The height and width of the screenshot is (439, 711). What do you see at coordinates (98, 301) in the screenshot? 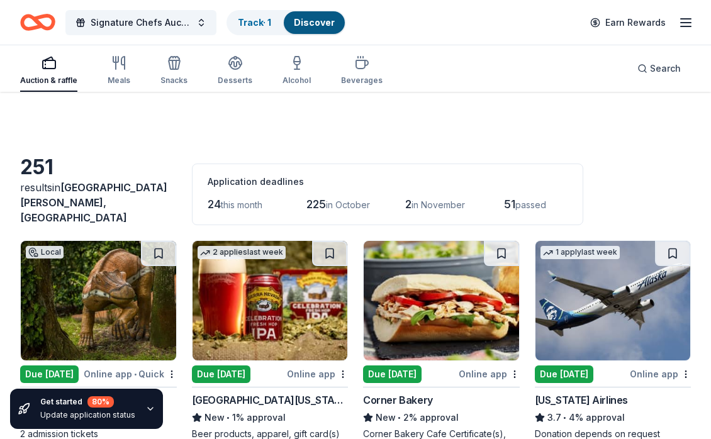
I see `img: Image for Dinosaur World` at bounding box center [98, 301].